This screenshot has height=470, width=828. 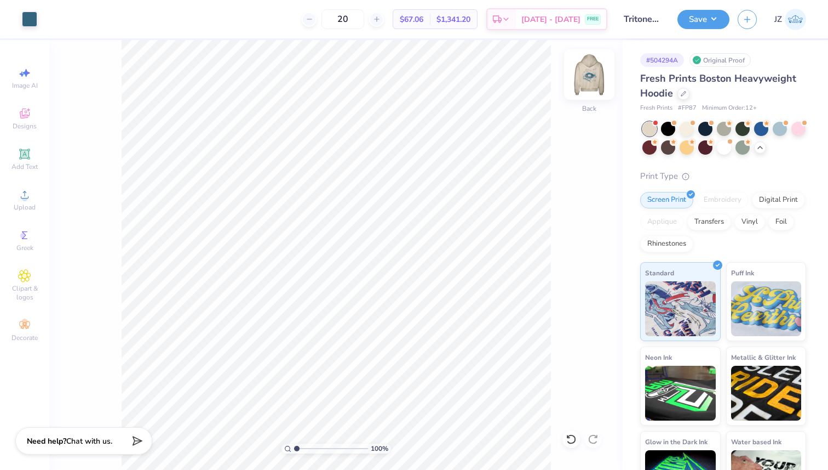 I want to click on span: Fresh Prints Boston Heavyweight Hoodie, so click(x=718, y=85).